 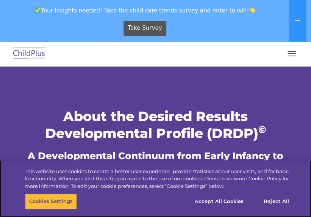 What do you see at coordinates (276, 202) in the screenshot?
I see `button: Reject All` at bounding box center [276, 202].